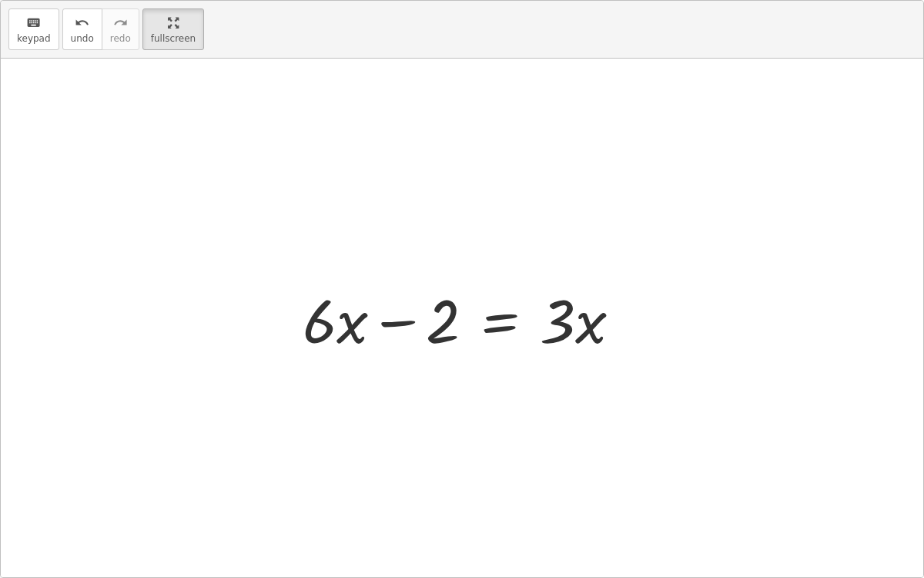  I want to click on i: keyboard, so click(33, 23).